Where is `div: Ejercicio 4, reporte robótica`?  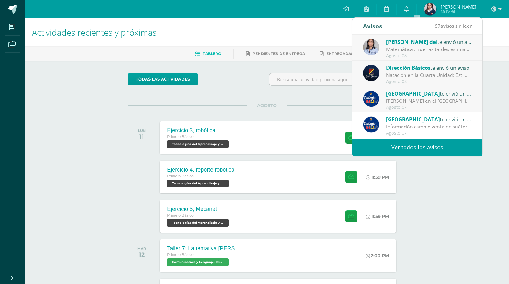 div: Ejercicio 4, reporte robótica is located at coordinates (201, 170).